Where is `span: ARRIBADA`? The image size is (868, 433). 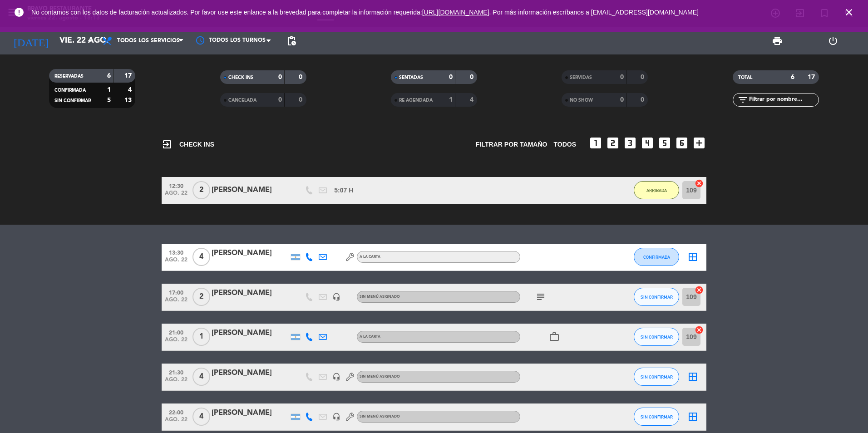
span: ARRIBADA is located at coordinates (656, 190).